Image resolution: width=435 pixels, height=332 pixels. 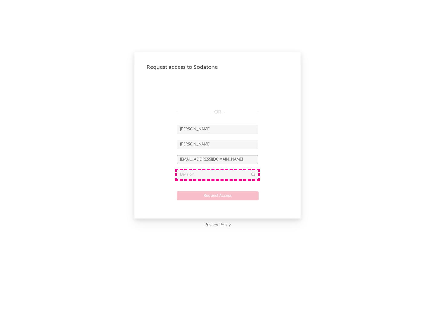 I want to click on button: Request Access, so click(x=218, y=196).